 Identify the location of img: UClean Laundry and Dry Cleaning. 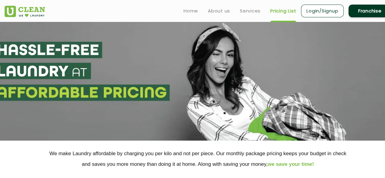
(25, 11).